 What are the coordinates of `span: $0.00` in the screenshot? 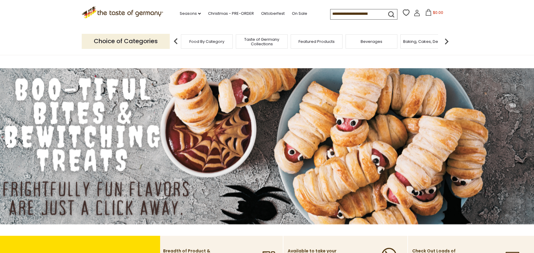 It's located at (438, 12).